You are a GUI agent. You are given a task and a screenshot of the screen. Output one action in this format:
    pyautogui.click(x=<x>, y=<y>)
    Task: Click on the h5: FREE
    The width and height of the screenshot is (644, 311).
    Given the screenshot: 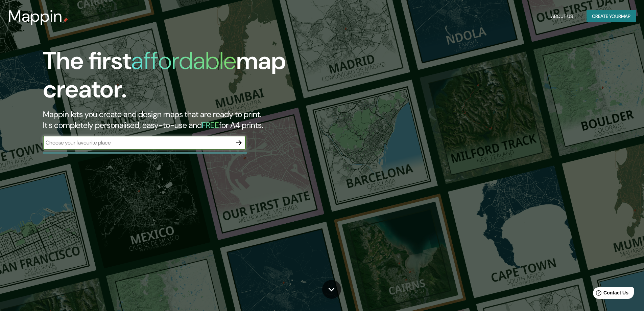 What is the action you would take?
    pyautogui.click(x=210, y=125)
    